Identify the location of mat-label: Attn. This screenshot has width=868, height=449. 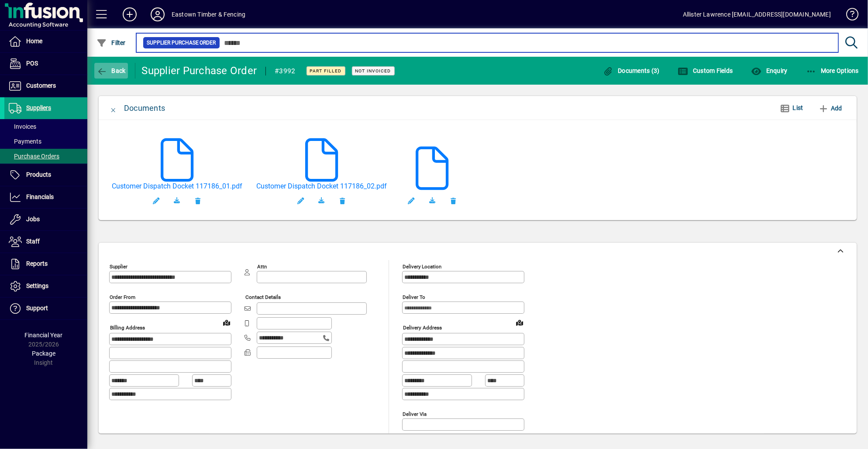
(262, 267).